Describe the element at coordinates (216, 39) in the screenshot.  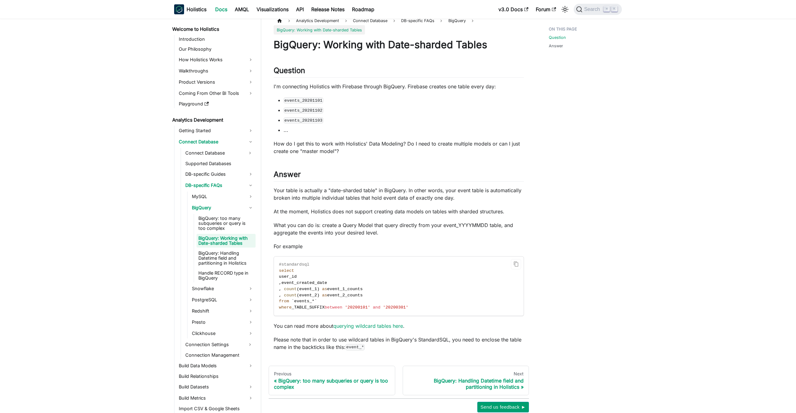
I see `a: Introduction` at that location.